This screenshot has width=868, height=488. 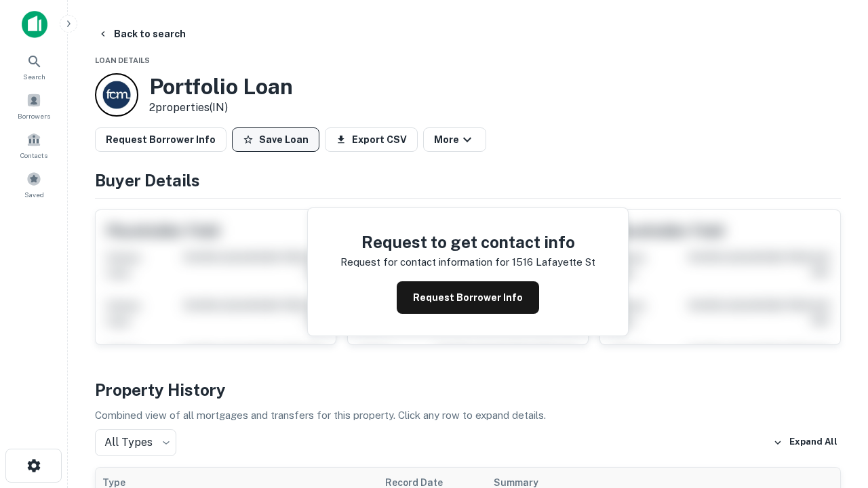 What do you see at coordinates (34, 145) in the screenshot?
I see `a: Contacts` at bounding box center [34, 145].